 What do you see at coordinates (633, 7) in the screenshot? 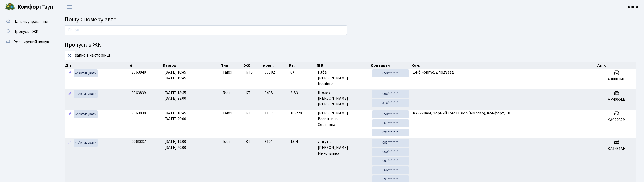
I see `a: КПП4` at bounding box center [633, 7].